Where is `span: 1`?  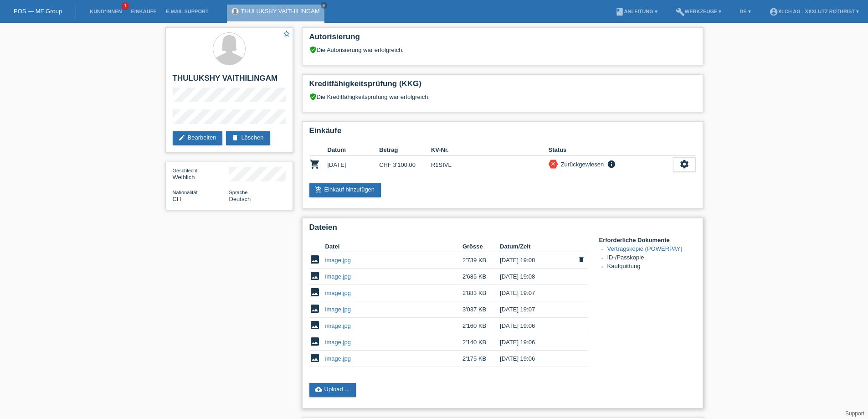
span: 1 is located at coordinates (125, 6).